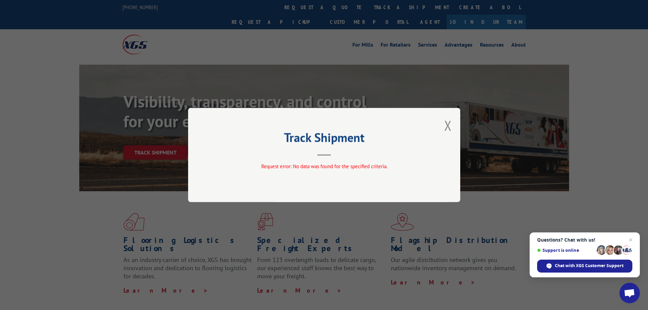 The width and height of the screenshot is (648, 310). I want to click on span: Close chat, so click(631, 240).